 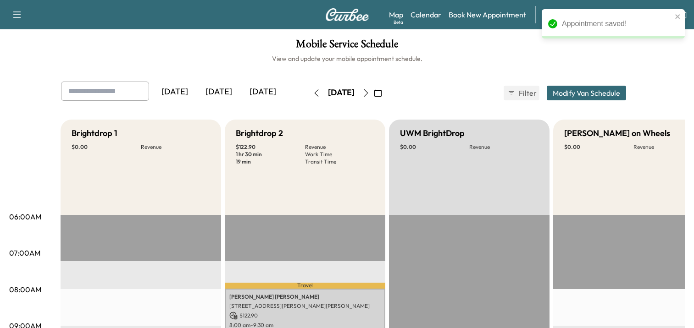 I want to click on button: Modify Van Schedule, so click(x=586, y=93).